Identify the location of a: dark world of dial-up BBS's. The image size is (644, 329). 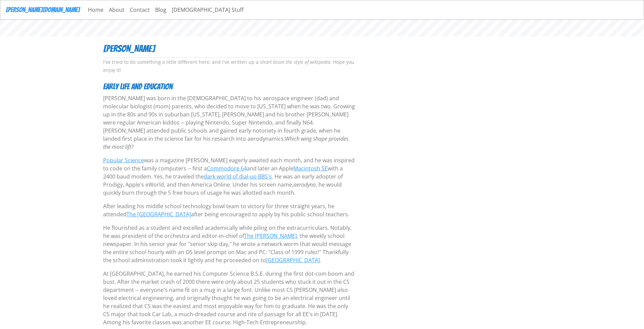
(237, 176).